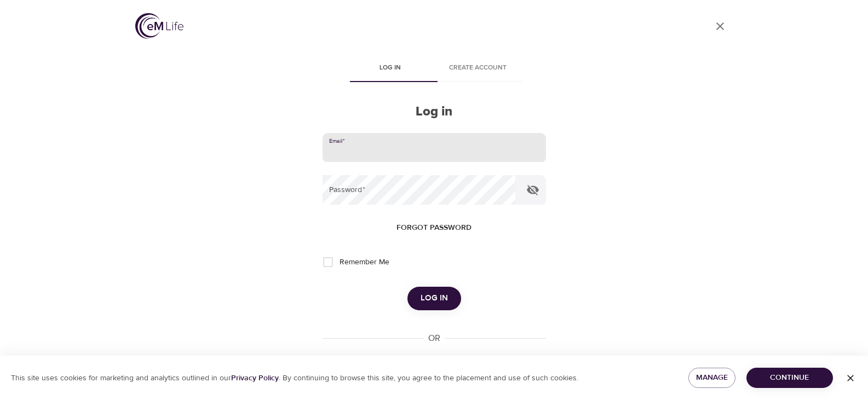 The image size is (868, 400). Describe the element at coordinates (159, 26) in the screenshot. I see `img: logo` at that location.